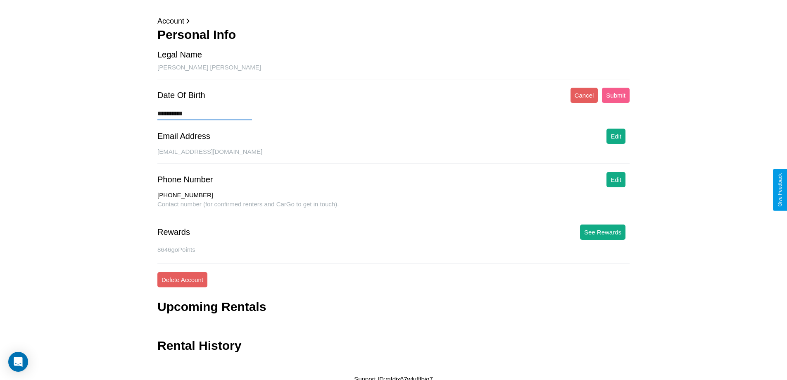  Describe the element at coordinates (185, 179) in the screenshot. I see `div: Phone Number` at that location.